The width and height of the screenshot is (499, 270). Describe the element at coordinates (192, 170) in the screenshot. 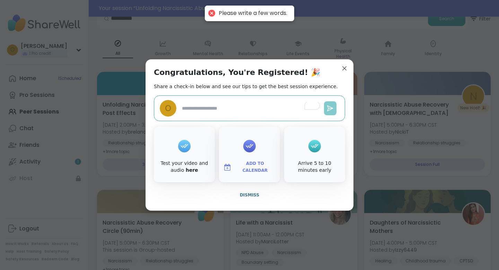

I see `a: here` at that location.